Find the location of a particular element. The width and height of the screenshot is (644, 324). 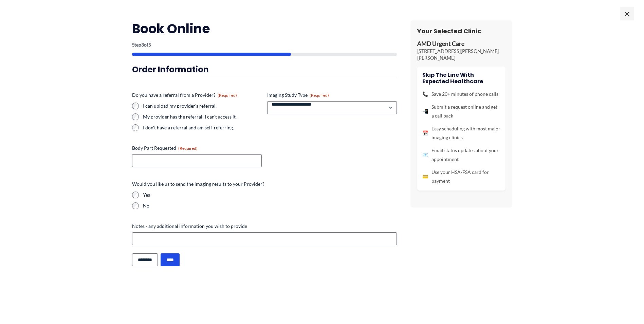

legend: Do you have a referral from a Provider? is located at coordinates (184, 95).